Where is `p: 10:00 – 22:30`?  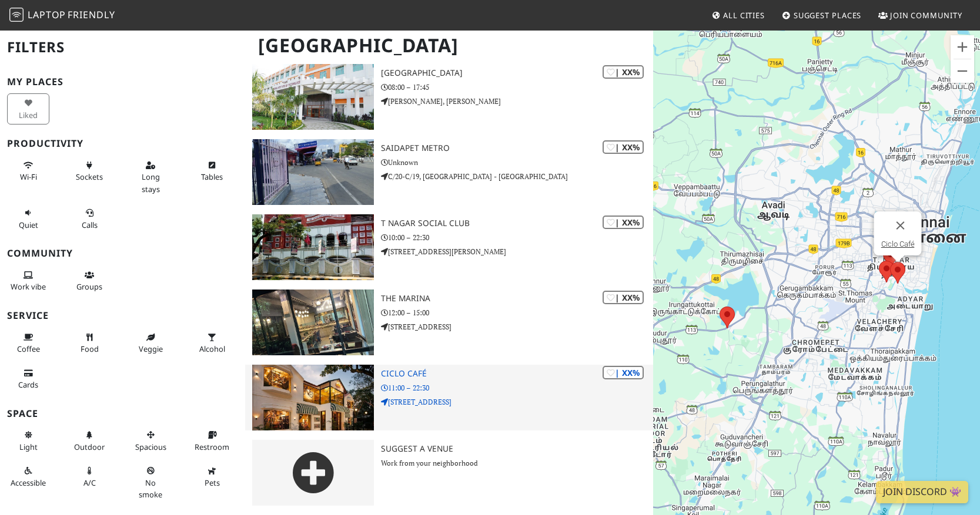 p: 10:00 – 22:30 is located at coordinates (517, 238).